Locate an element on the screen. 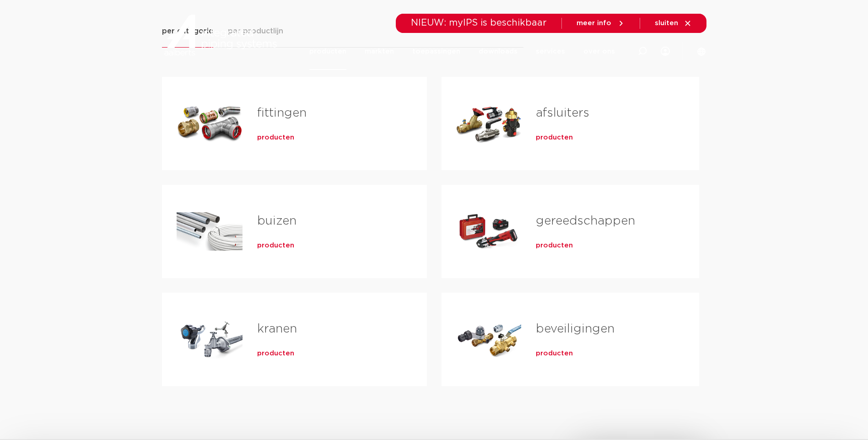  span: sluiten is located at coordinates (666, 23).